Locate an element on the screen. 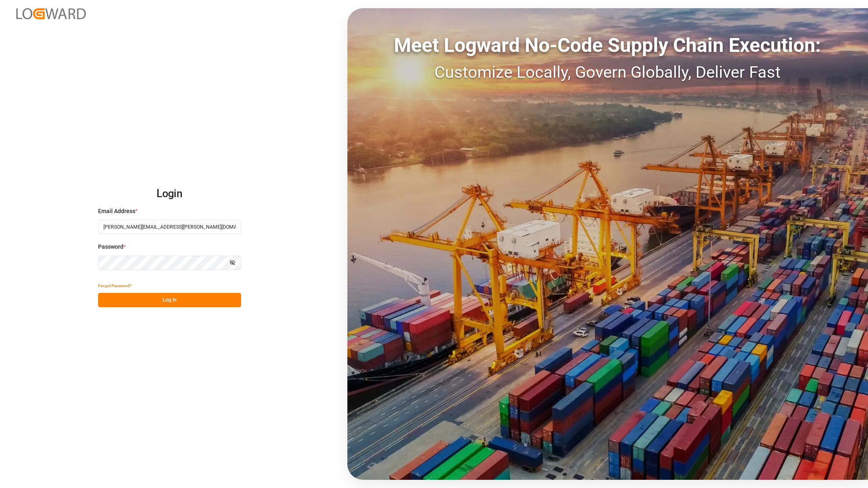 This screenshot has width=868, height=488. img: Logward_new_orange.png is located at coordinates (51, 14).